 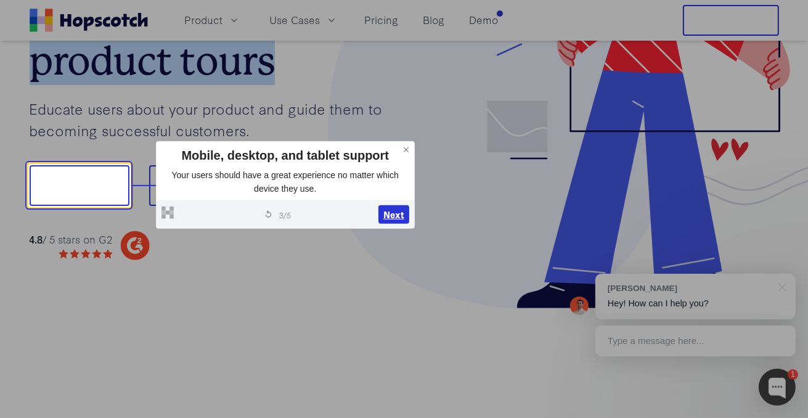 I want to click on div: 1, so click(x=793, y=374).